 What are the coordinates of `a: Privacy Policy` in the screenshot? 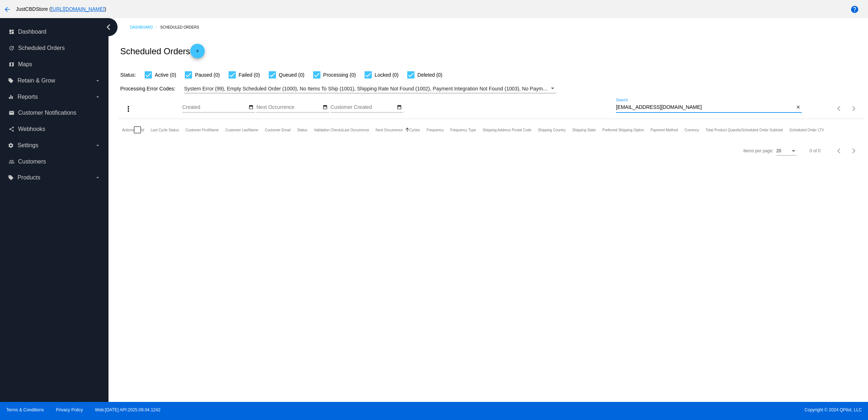 It's located at (69, 410).